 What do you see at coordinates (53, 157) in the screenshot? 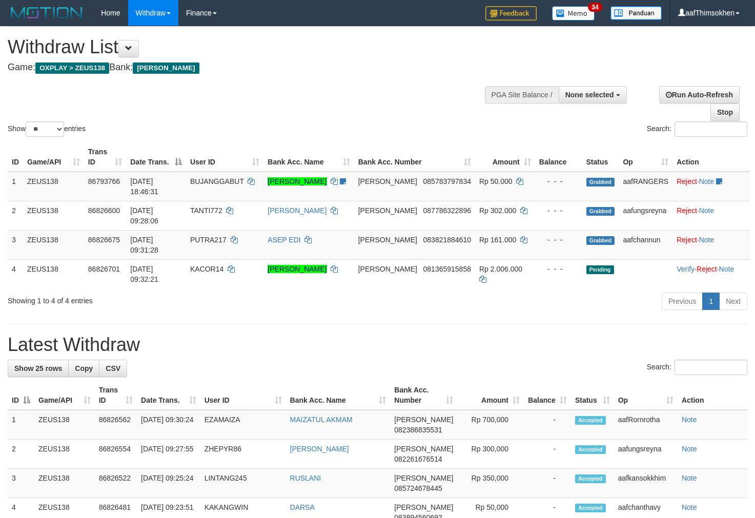
I see `th: Game/API: activate to sort column ascending` at bounding box center [53, 157].